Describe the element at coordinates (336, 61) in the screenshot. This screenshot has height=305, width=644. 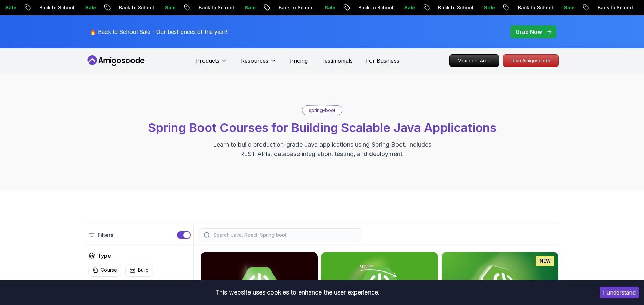
I see `a: Testimonials` at that location.